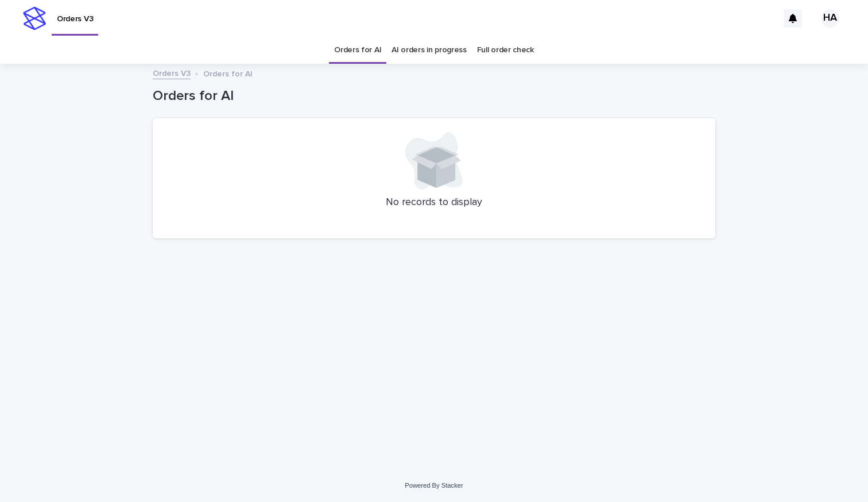  I want to click on a: Orders V3, so click(172, 72).